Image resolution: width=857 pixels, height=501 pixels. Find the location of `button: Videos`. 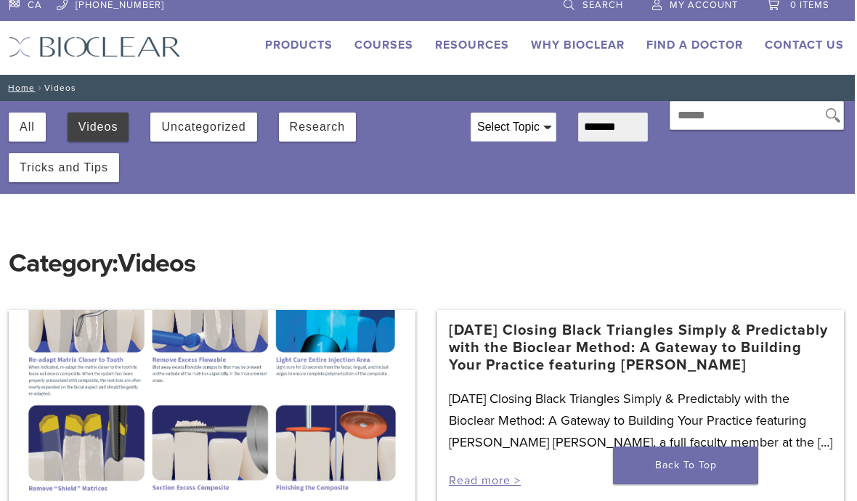

button: Videos is located at coordinates (98, 127).